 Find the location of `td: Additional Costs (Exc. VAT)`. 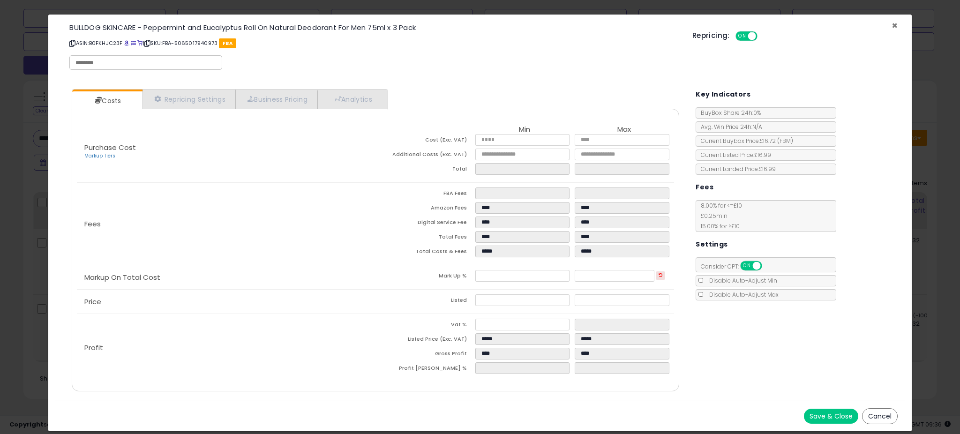

td: Additional Costs (Exc. VAT) is located at coordinates (425, 156).